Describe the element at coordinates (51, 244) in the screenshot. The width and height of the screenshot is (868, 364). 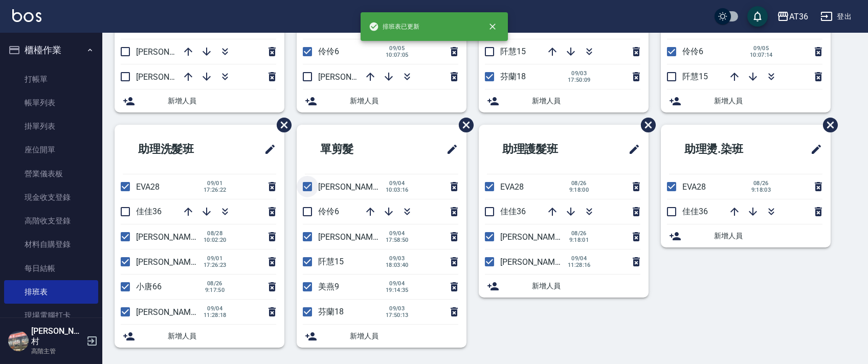
I see `a: 材料自購登錄` at that location.